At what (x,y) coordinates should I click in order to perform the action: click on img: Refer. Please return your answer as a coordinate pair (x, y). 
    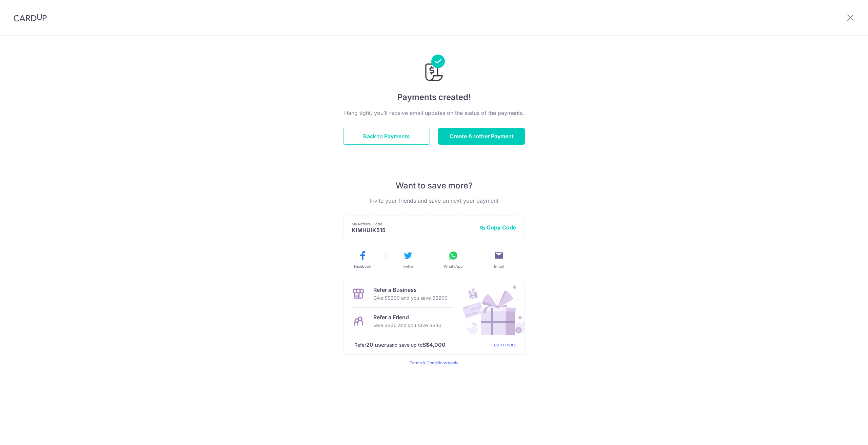
    Looking at the image, I should click on (490, 307).